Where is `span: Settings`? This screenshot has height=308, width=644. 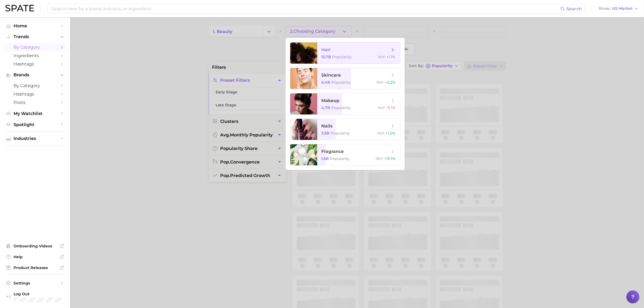
span: Settings is located at coordinates (35, 283).